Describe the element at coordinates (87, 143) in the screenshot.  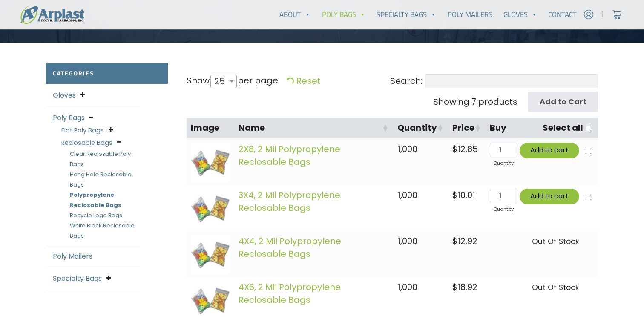
I see `a: Reclosable Bags` at that location.